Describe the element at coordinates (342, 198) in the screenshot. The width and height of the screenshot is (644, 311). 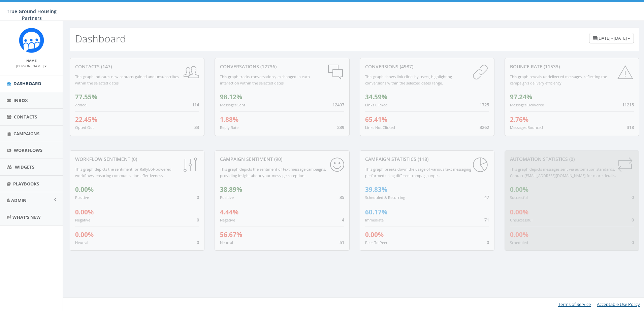
I see `span: 35` at that location.